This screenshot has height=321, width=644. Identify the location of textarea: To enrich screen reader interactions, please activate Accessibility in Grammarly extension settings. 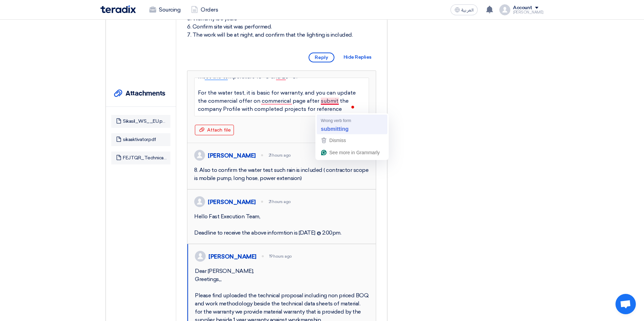
(282, 97).